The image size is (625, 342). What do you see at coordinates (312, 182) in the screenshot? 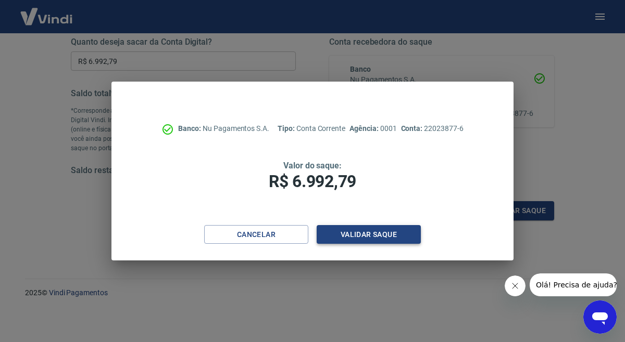
I see `span: R$ 6.992,79` at bounding box center [312, 182].